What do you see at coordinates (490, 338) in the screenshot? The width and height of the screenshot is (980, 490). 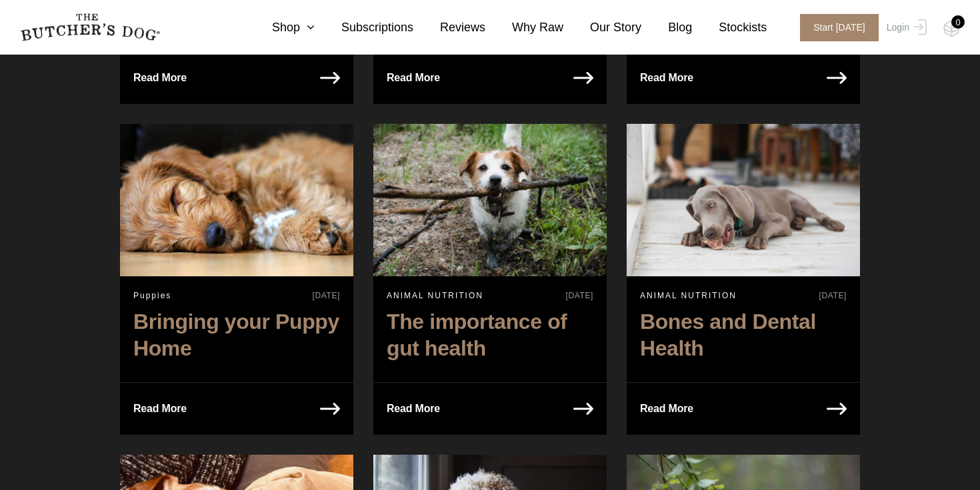 I see `a: The importance of gut health` at bounding box center [490, 338].